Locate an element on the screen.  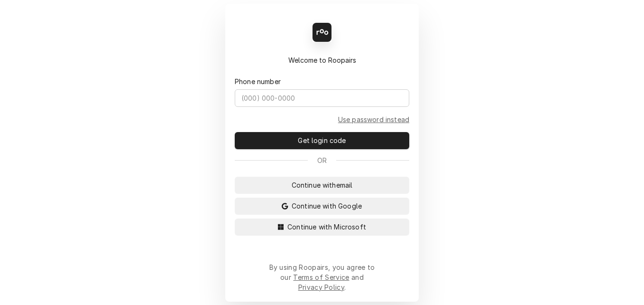
span: Continue with Microsoft is located at coordinates (327, 227).